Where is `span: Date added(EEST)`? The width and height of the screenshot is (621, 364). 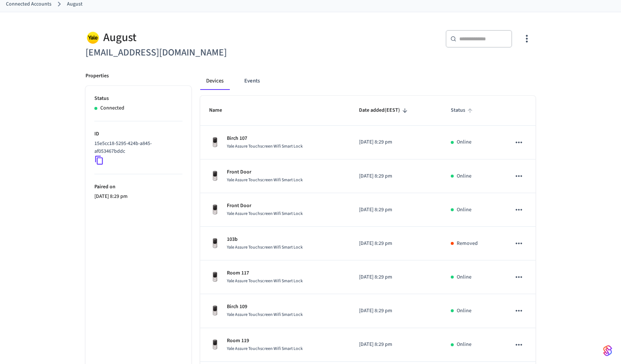
span: Date added(EEST) is located at coordinates (385, 111).